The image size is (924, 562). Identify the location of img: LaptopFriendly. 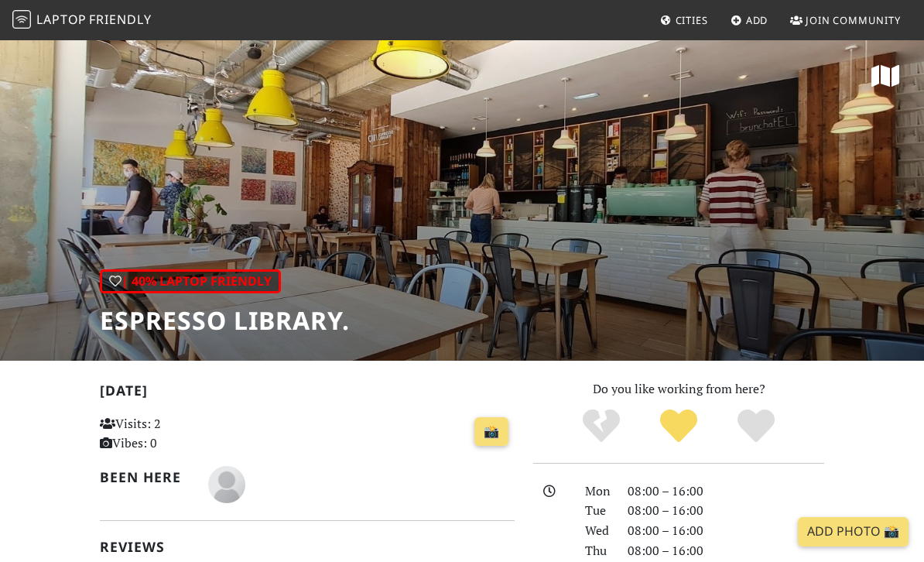
(22, 19).